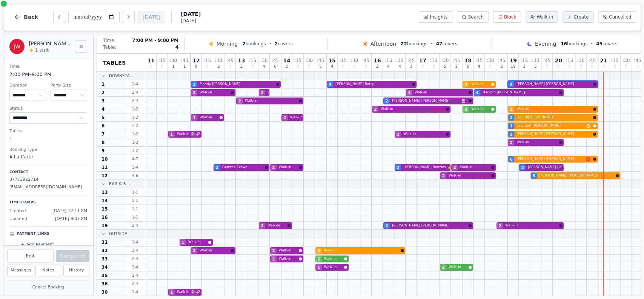 The height and width of the screenshot is (299, 644). I want to click on span: Cancelled, so click(620, 17).